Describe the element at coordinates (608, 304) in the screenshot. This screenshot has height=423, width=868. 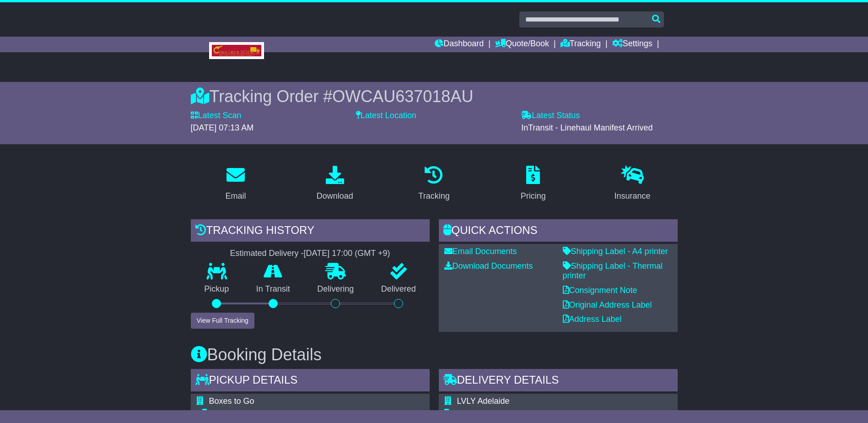
I see `a: Original Address Label` at that location.